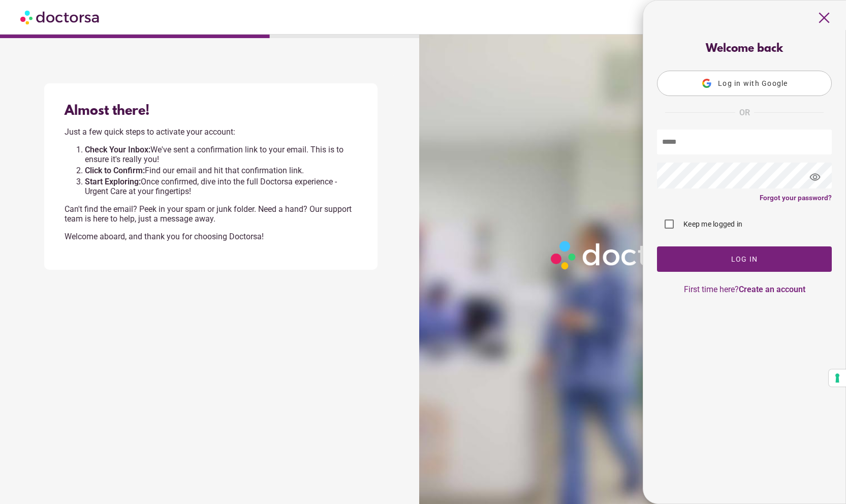 The height and width of the screenshot is (504, 846). I want to click on a: Create an account, so click(772, 289).